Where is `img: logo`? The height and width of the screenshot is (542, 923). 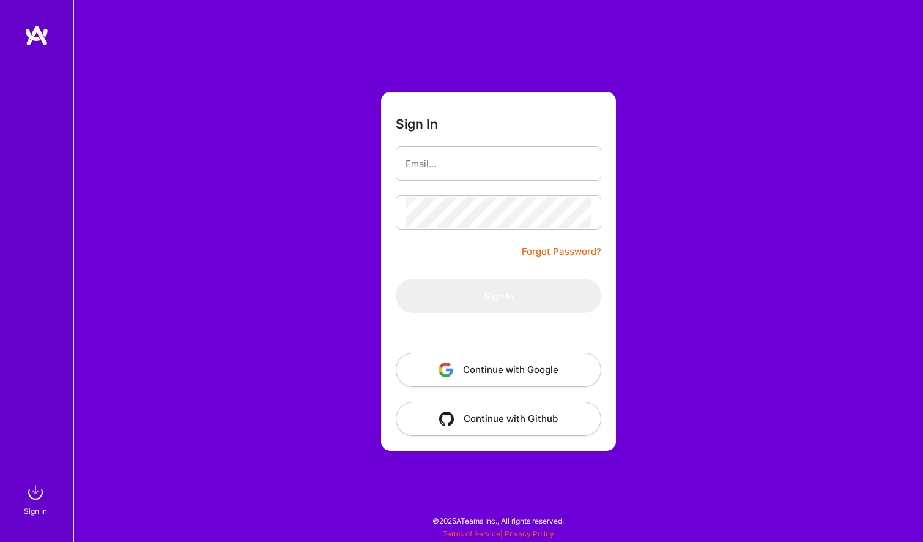 img: logo is located at coordinates (37, 35).